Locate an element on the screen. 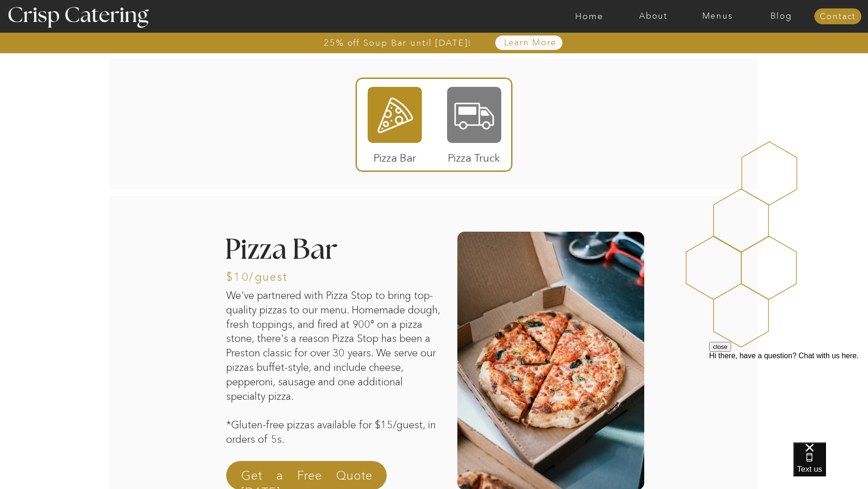  p: Pizza Truck is located at coordinates (474, 156).